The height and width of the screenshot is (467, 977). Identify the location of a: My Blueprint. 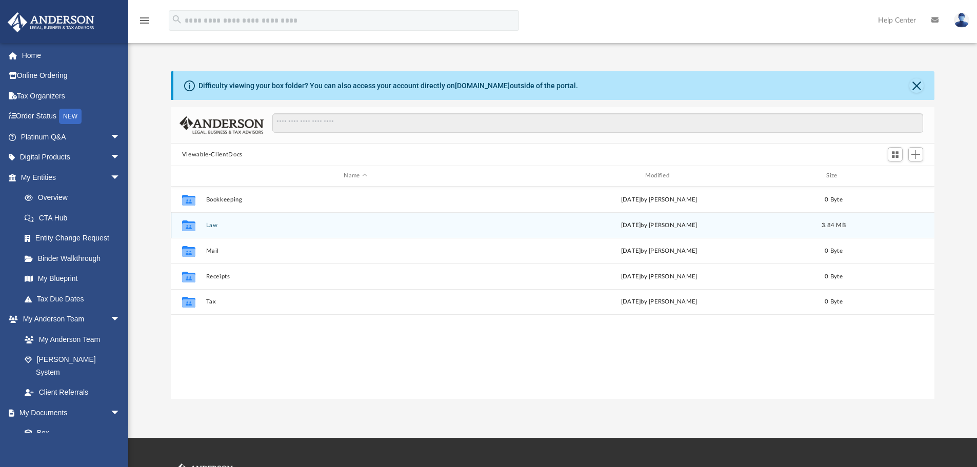
(72, 279).